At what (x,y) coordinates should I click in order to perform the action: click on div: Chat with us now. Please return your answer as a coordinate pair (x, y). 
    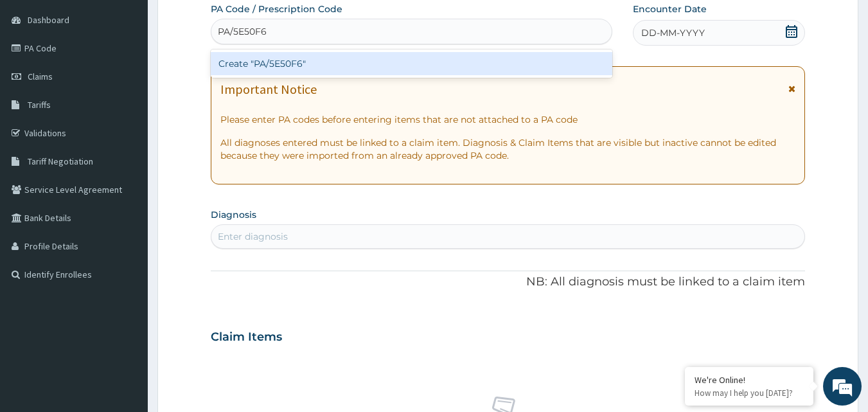
    Looking at the image, I should click on (141, 80).